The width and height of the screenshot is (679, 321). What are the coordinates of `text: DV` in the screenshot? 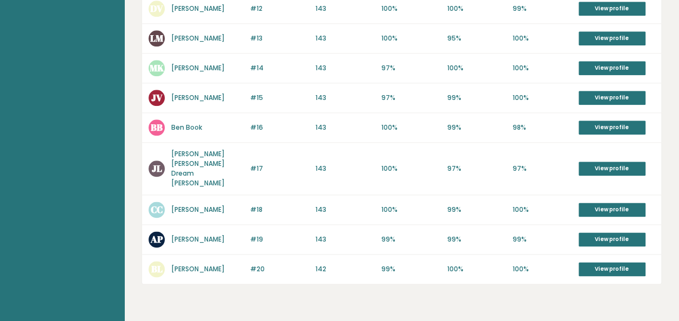 It's located at (157, 8).